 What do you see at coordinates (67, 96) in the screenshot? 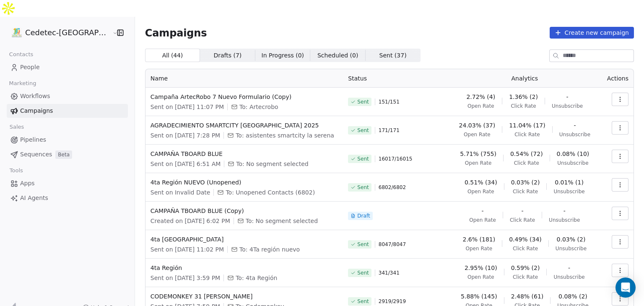
I see `a: Workflows` at bounding box center [67, 96].